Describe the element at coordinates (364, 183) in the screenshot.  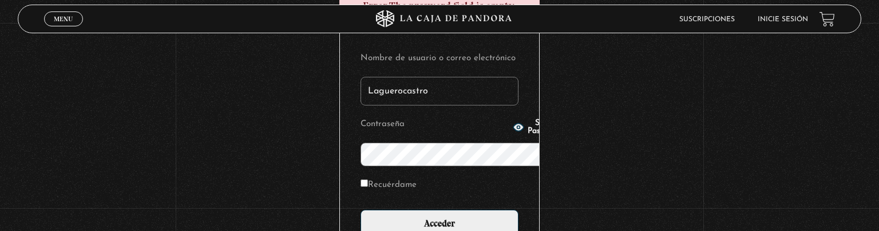
I see `input: Recuérdame` at that location.